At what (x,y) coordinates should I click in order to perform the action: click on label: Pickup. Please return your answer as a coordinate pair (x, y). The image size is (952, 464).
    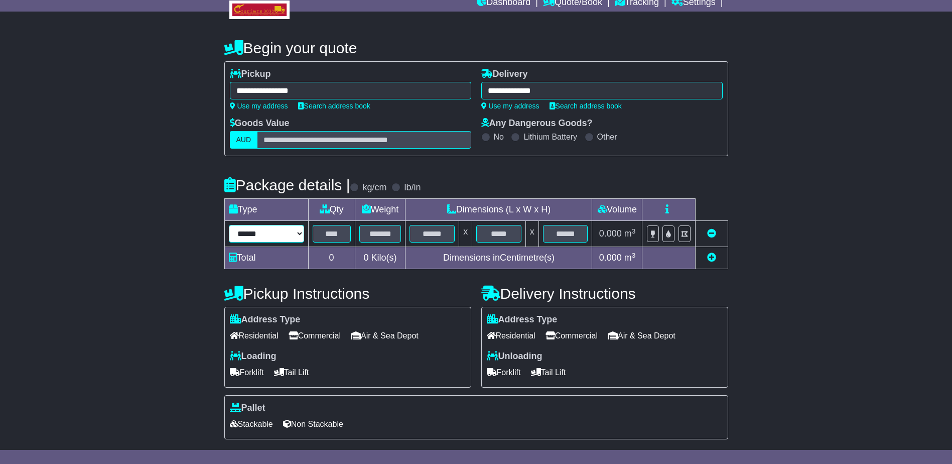
    Looking at the image, I should click on (250, 74).